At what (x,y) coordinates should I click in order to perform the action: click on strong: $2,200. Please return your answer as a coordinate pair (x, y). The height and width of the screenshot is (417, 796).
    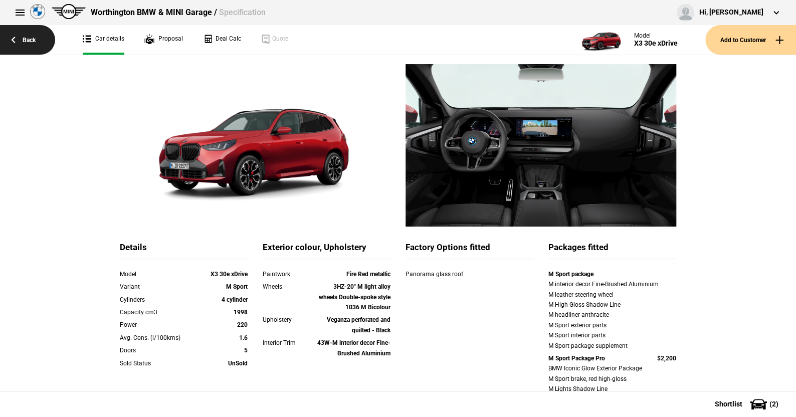
    Looking at the image, I should click on (666, 358).